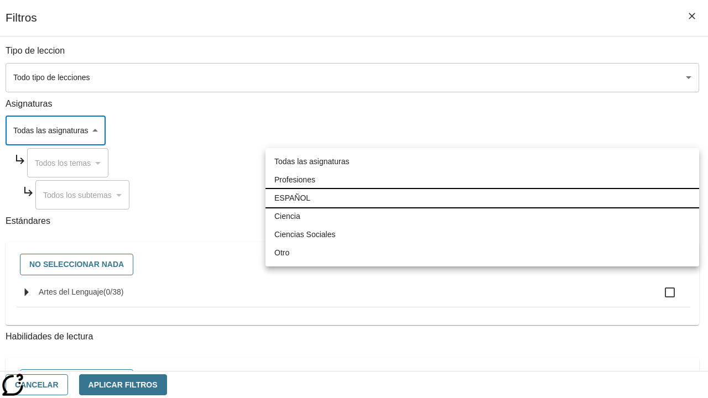 Image resolution: width=708 pixels, height=398 pixels. Describe the element at coordinates (482, 253) in the screenshot. I see `li: Otro` at that location.